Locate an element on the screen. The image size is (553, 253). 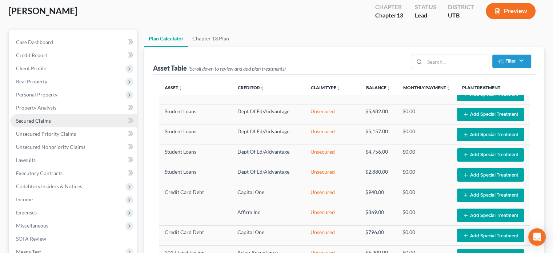
td: $5,157.00 is located at coordinates (378, 134).